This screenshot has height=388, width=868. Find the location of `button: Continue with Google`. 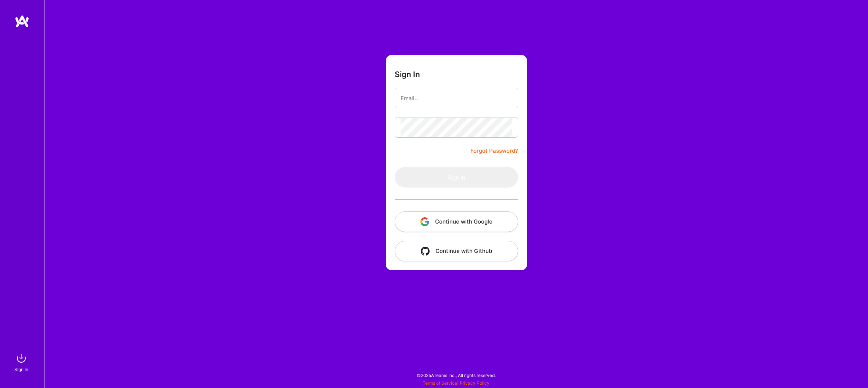

button: Continue with Google is located at coordinates (456, 221).